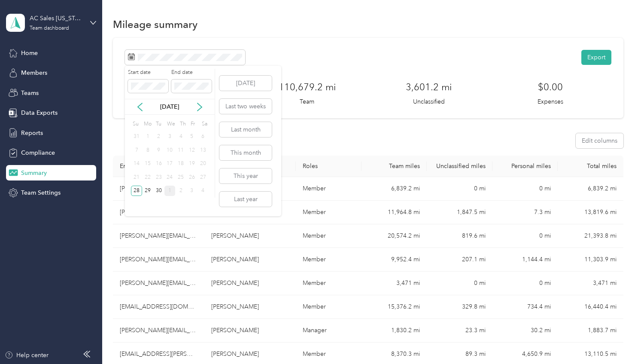  Describe the element at coordinates (137, 137) in the screenshot. I see `div: 31` at that location.